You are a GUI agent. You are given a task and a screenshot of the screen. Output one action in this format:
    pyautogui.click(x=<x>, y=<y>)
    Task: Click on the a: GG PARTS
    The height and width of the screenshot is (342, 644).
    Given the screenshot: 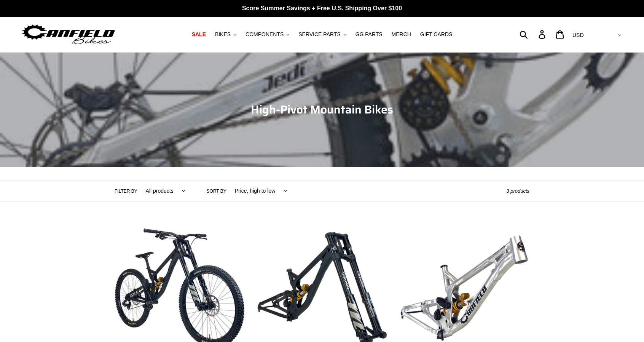 What is the action you would take?
    pyautogui.click(x=369, y=34)
    